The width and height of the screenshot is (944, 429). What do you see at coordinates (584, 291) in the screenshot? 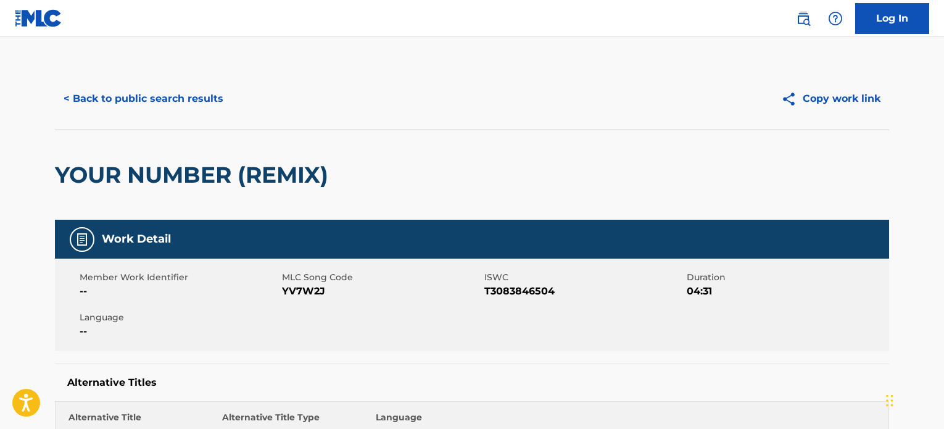
I see `span: T3083846504` at bounding box center [584, 291].